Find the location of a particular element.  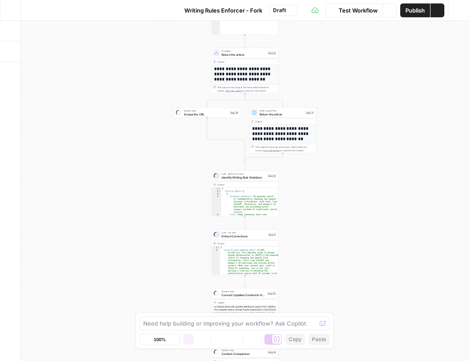

span: LLM · o4-mini is located at coordinates (244, 233).